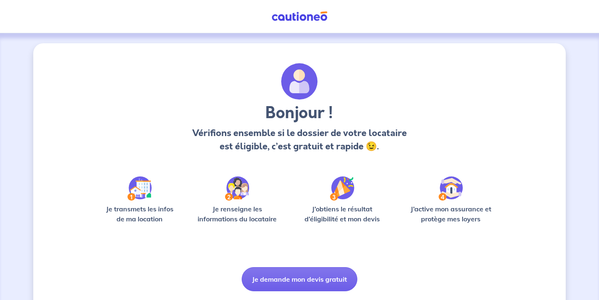  What do you see at coordinates (342, 189) in the screenshot?
I see `img: /static/f3e743aab9439237c3e2196e4328bba9/Step-3.svg` at bounding box center [342, 189].